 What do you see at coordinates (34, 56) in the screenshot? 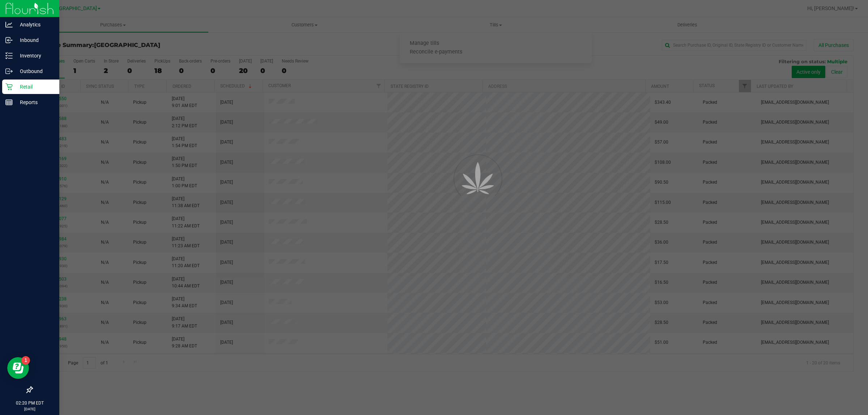
I see `p: Inventory` at bounding box center [34, 56].